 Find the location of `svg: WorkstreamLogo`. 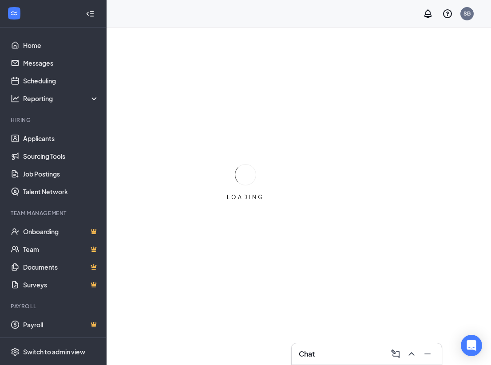

svg: WorkstreamLogo is located at coordinates (14, 13).